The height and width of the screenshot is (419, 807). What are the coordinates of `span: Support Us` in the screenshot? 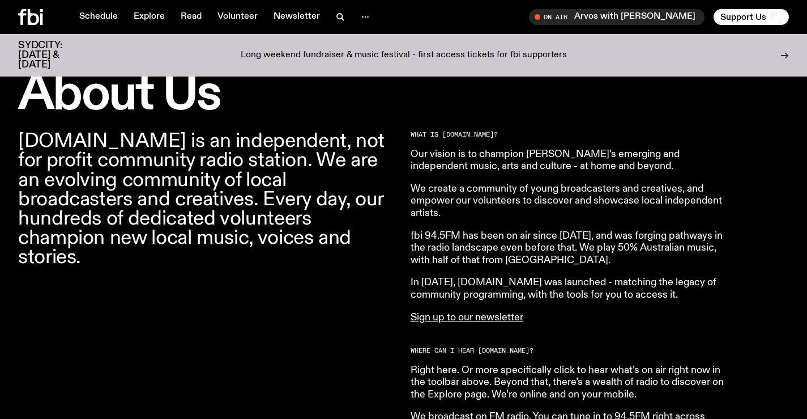 It's located at (743, 17).